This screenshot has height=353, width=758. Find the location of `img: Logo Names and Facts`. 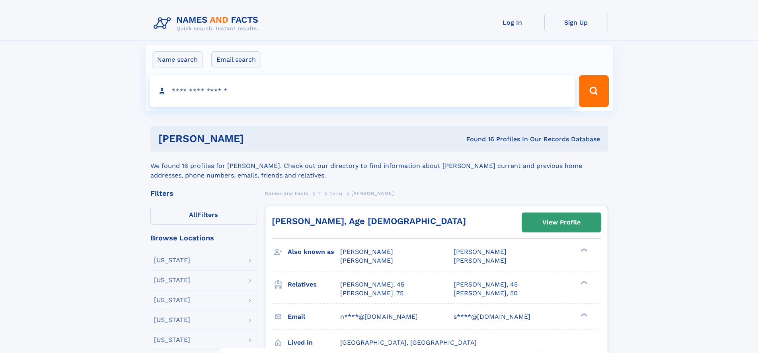

img: Logo Names and Facts is located at coordinates (208, 23).